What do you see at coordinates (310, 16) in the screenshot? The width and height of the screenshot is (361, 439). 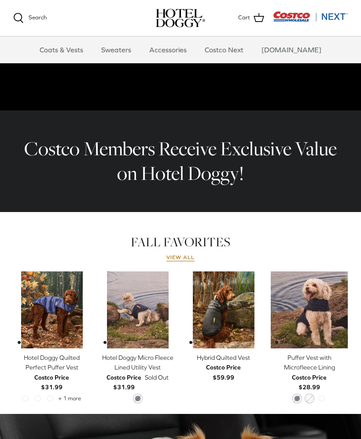 I see `img: Costco Next` at bounding box center [310, 16].